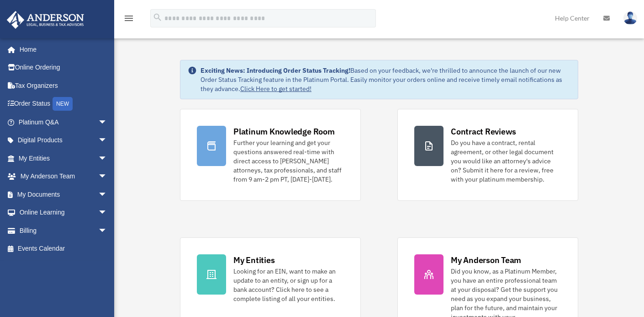  What do you see at coordinates (631, 18) in the screenshot?
I see `img: User Pic` at bounding box center [631, 18].